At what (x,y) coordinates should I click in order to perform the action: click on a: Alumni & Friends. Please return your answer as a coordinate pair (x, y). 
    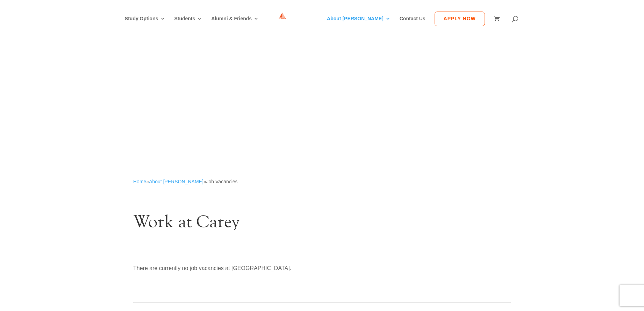
    Looking at the image, I should click on (235, 24).